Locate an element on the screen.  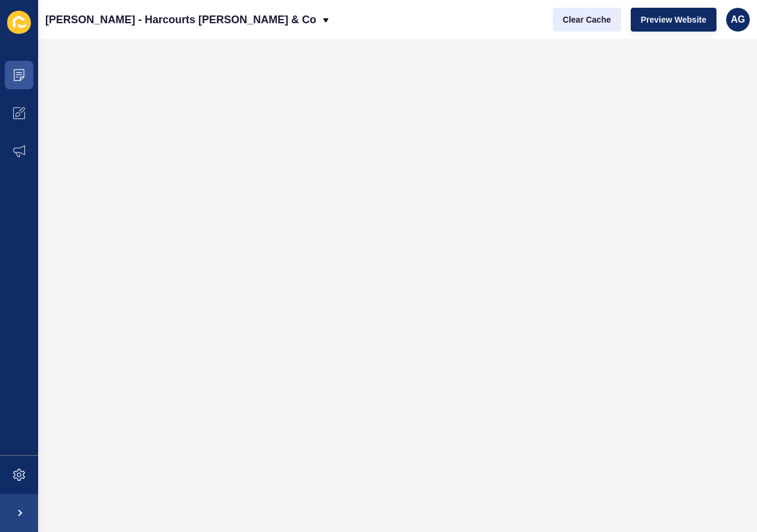
button: Preview Website is located at coordinates (674, 19).